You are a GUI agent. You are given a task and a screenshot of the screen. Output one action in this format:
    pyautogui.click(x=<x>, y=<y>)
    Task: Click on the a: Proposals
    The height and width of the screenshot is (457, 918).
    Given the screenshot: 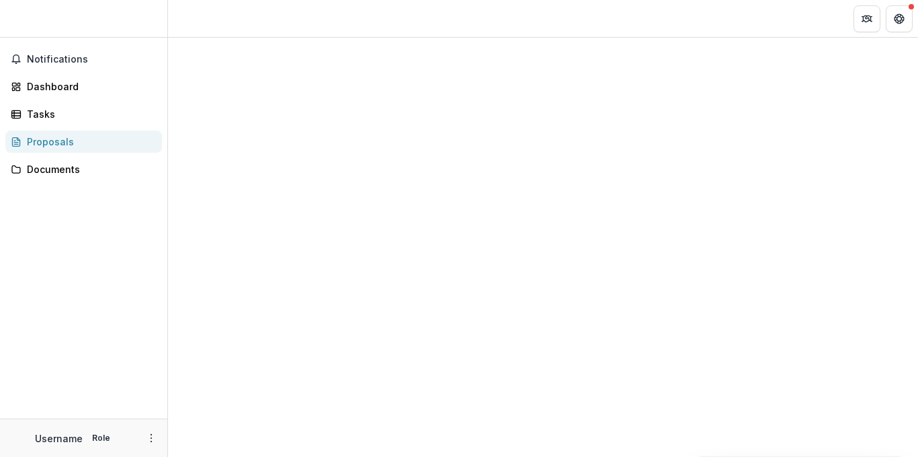 What is the action you would take?
    pyautogui.click(x=83, y=141)
    